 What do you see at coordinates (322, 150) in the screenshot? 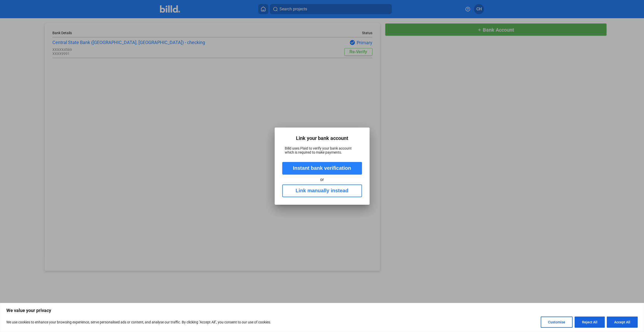
I see `div: Billd uses Plaid to verify your bank account which is required to make payments.` at bounding box center [322, 150].